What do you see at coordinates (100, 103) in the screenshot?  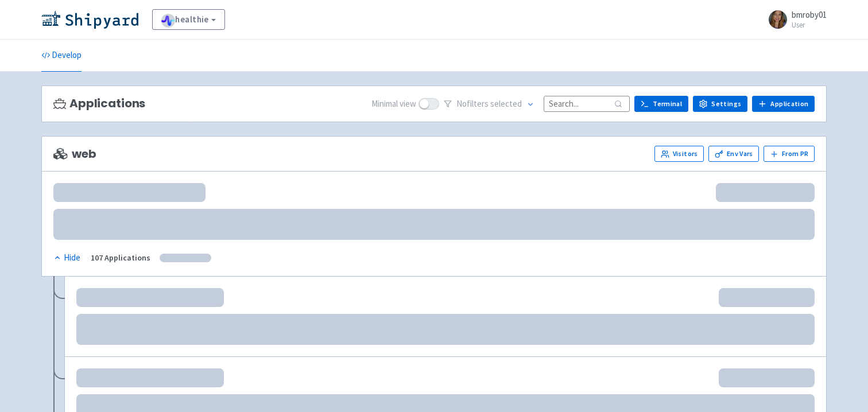 I see `h3: Applications` at bounding box center [100, 103].